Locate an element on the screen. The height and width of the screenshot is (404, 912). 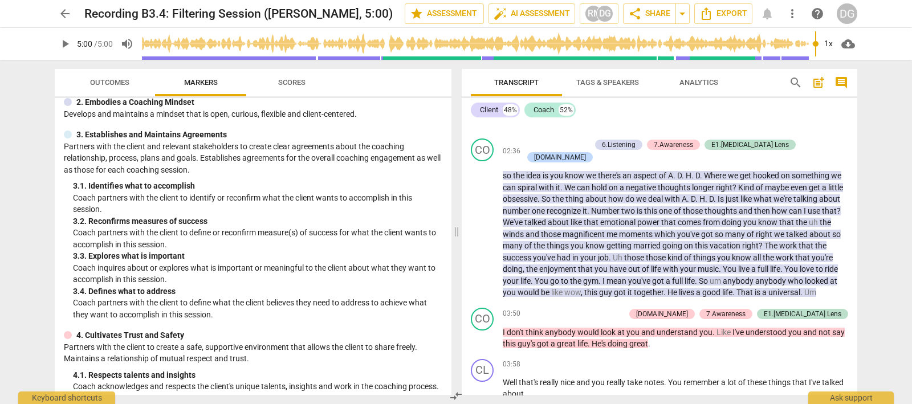
div: Keyboard shortcuts is located at coordinates (67, 398).